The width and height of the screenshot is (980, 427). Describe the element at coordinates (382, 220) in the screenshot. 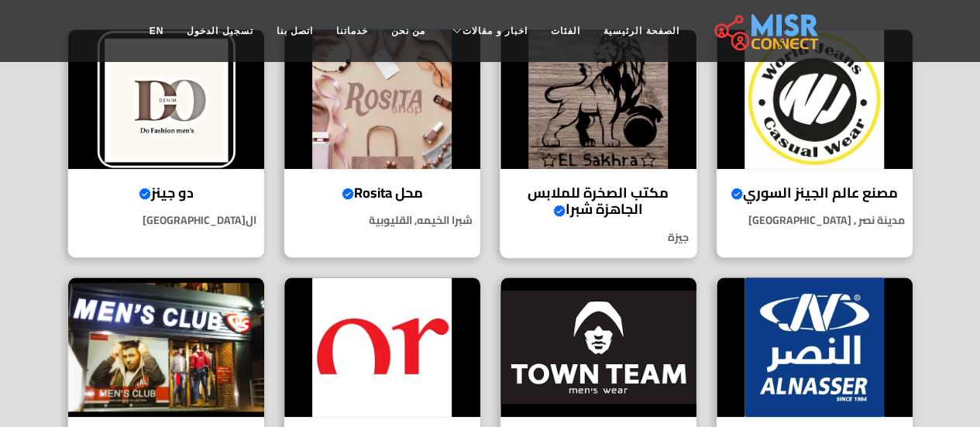

I see `p: شبرا الخيمه, القليوبية` at that location.